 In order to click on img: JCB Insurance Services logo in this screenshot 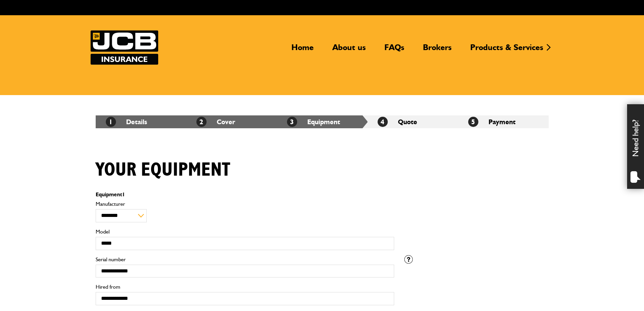, I will do `click(124, 48)`.